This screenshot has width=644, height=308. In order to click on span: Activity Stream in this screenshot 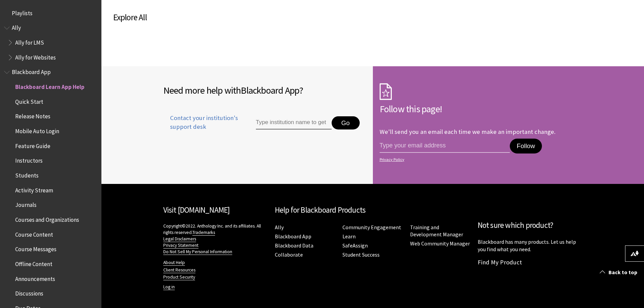, I will do `click(34, 189)`.